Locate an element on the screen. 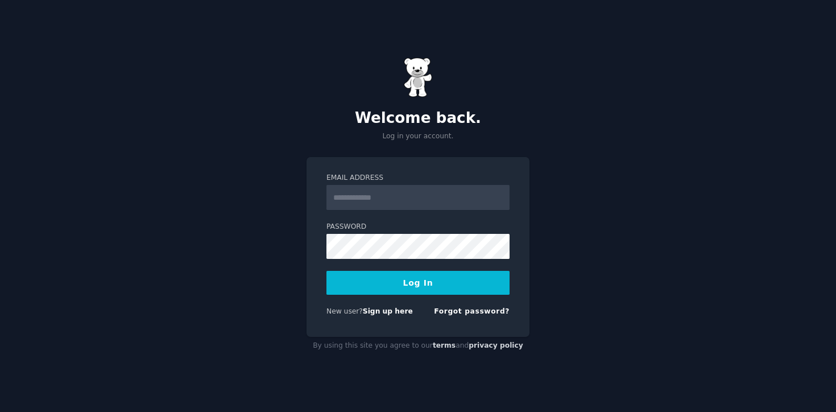 Image resolution: width=836 pixels, height=412 pixels. p: Log in your account. is located at coordinates (418, 136).